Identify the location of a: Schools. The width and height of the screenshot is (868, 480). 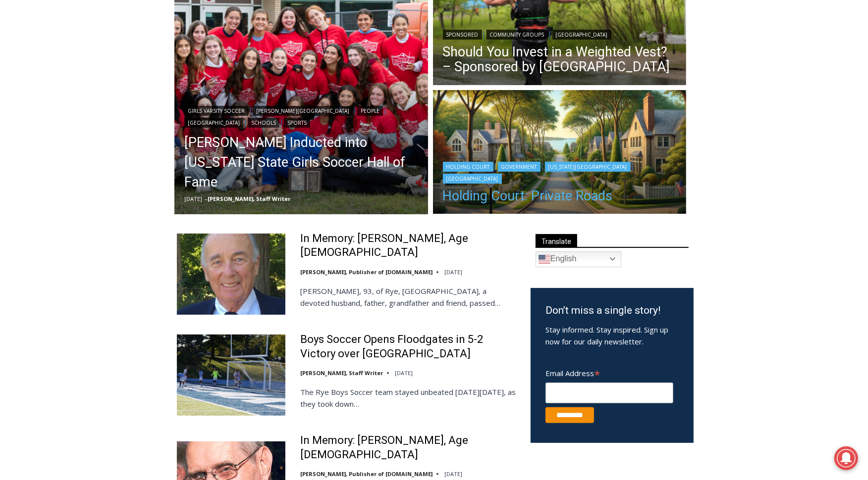
(264, 123).